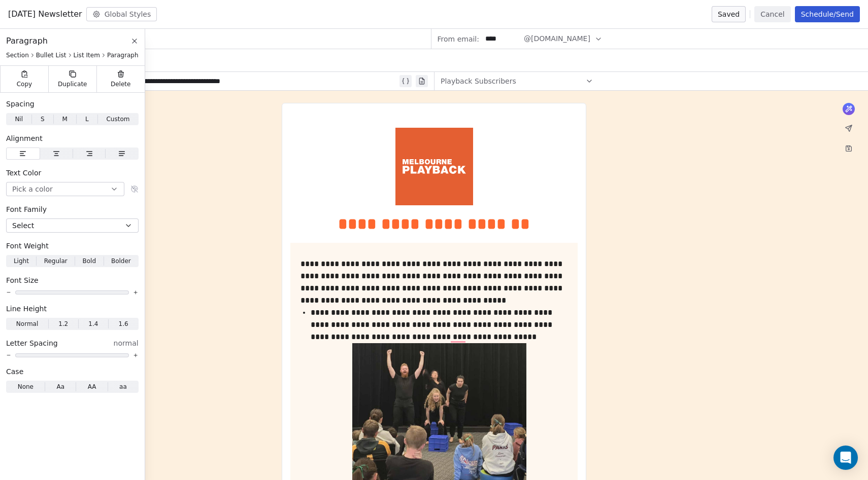 The image size is (868, 480). Describe the element at coordinates (21, 104) in the screenshot. I see `span: Spacing` at that location.